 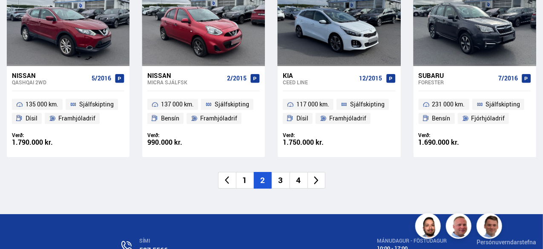 I want to click on div: 1.690.000 kr., so click(x=447, y=142).